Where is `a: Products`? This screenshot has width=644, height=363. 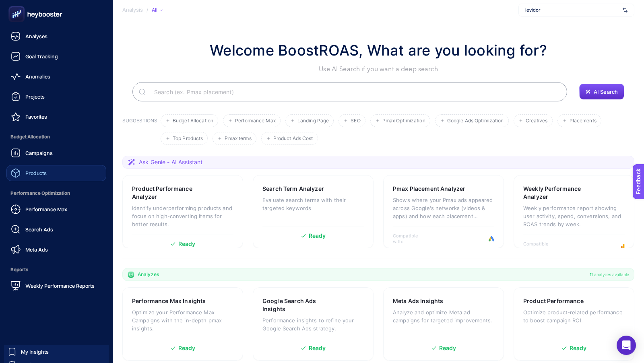
a: Products is located at coordinates (57, 173).